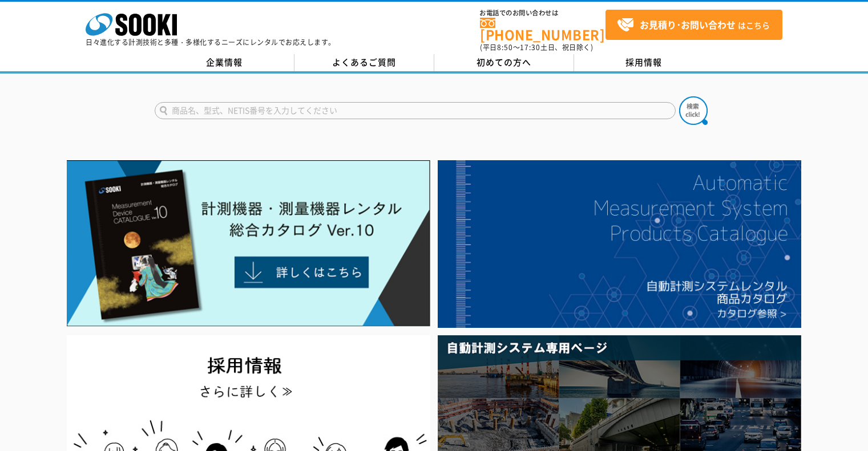  I want to click on span: 17:30, so click(530, 47).